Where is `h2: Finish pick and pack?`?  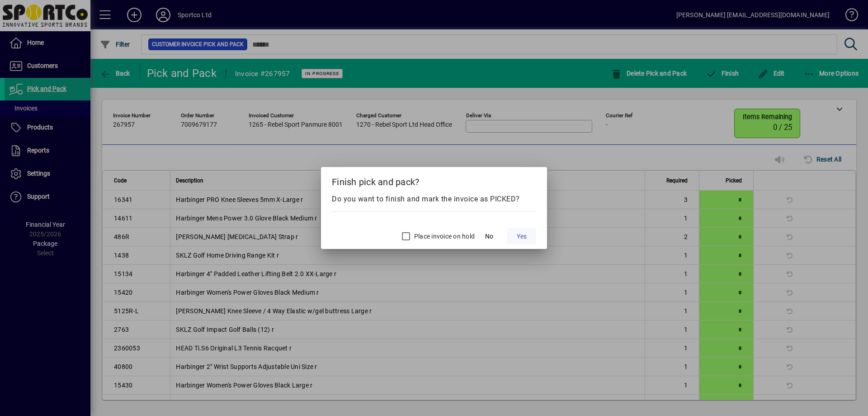
h2: Finish pick and pack? is located at coordinates (434, 180).